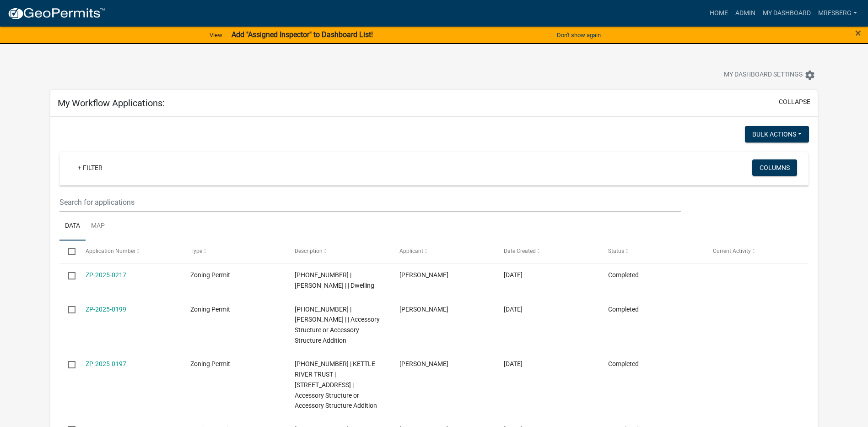  Describe the element at coordinates (110, 251) in the screenshot. I see `span: Application Number` at that location.